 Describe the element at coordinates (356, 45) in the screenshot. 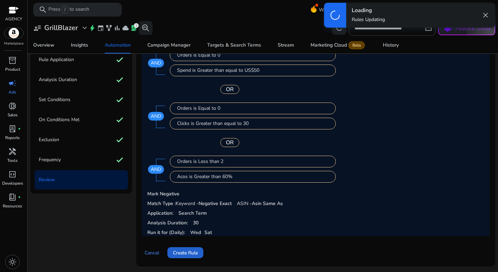

I see `span: Beta` at that location.